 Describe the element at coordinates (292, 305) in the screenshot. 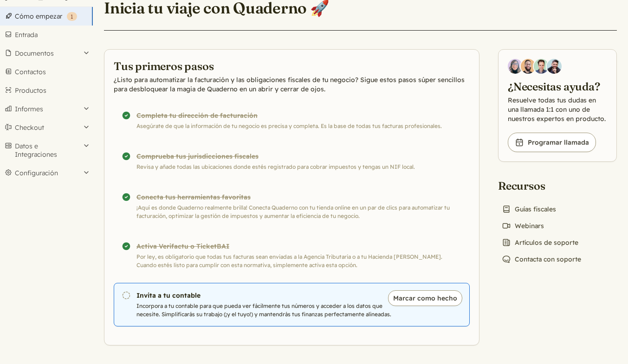

I see `a: Invita a tu contable Incorpora a tu contable para que pueda ver fácilmente tus números y acceder ...` at that location.